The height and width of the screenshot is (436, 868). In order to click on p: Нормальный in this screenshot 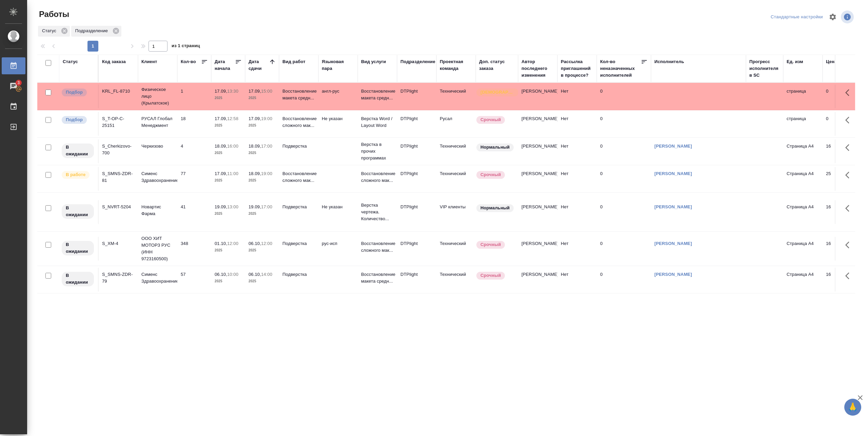, I will do `click(495, 208)`.